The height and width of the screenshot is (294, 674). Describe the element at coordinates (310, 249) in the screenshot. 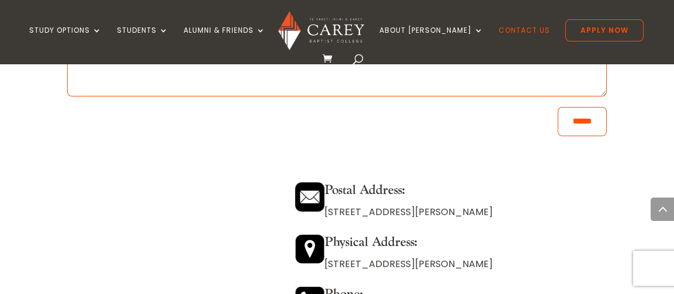

I see `img: Physical-Address-300x300.png` at that location.